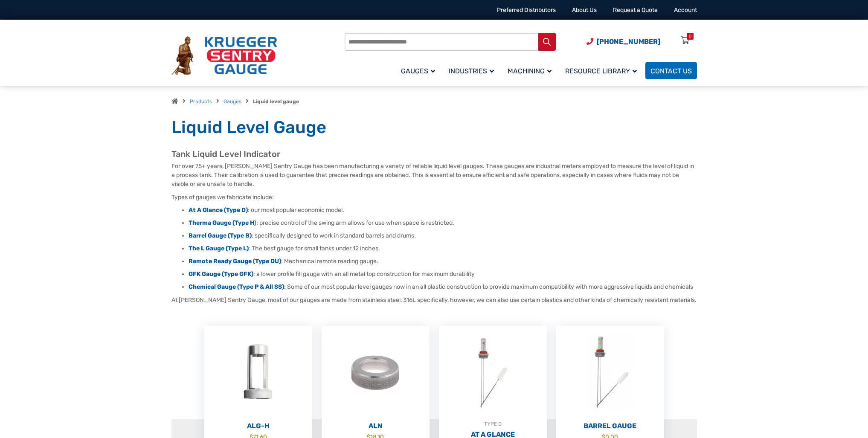  What do you see at coordinates (529, 71) in the screenshot?
I see `span: Machining` at bounding box center [529, 71].